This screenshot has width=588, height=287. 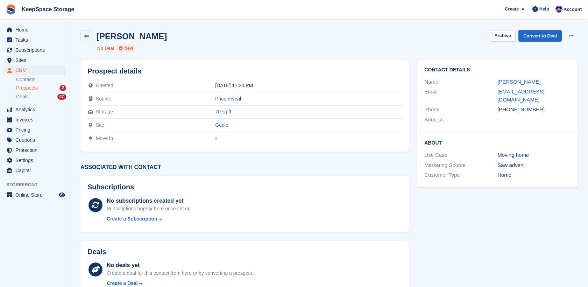 What do you see at coordinates (36, 40) in the screenshot?
I see `span: Tasks` at bounding box center [36, 40].